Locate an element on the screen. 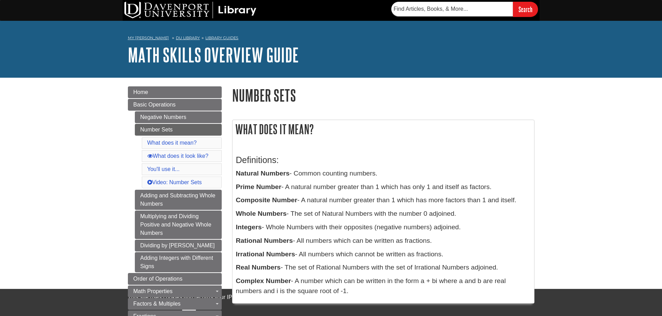  h2: What does it mean? is located at coordinates (383, 129).